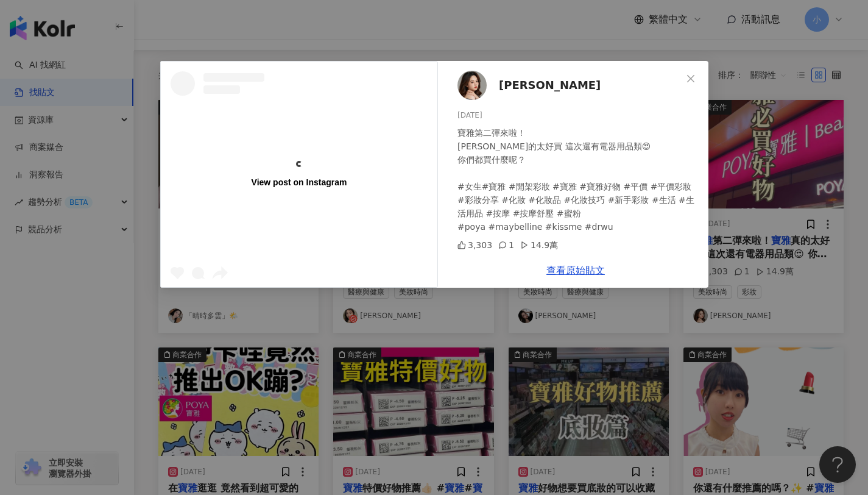  What do you see at coordinates (575, 270) in the screenshot?
I see `a: 查看原始貼文` at bounding box center [575, 270].